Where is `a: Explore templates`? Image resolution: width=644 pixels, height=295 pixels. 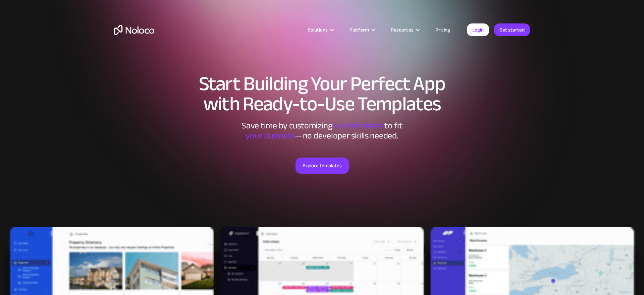
a: Explore templates is located at coordinates (322, 166).